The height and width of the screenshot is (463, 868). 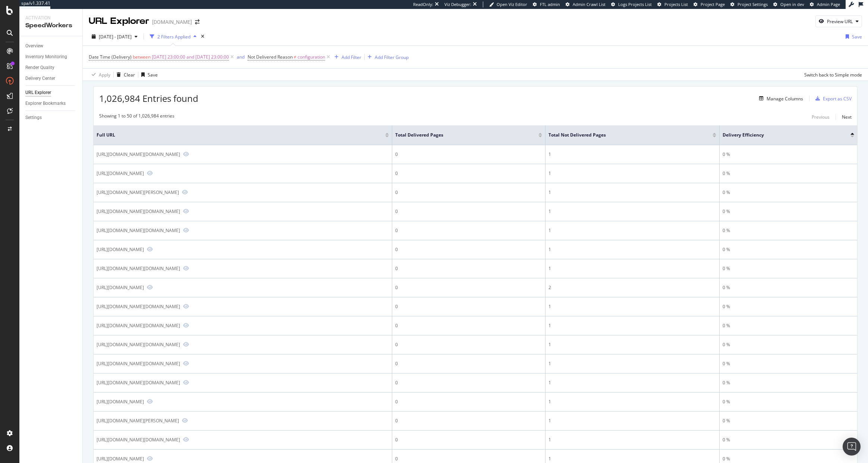 I want to click on a: Preview https://www.diy.com/departments/vivace-luxury-deep-pile-carpet-by-remland-ash-3m-x-5m-/50..., so click(x=185, y=420).